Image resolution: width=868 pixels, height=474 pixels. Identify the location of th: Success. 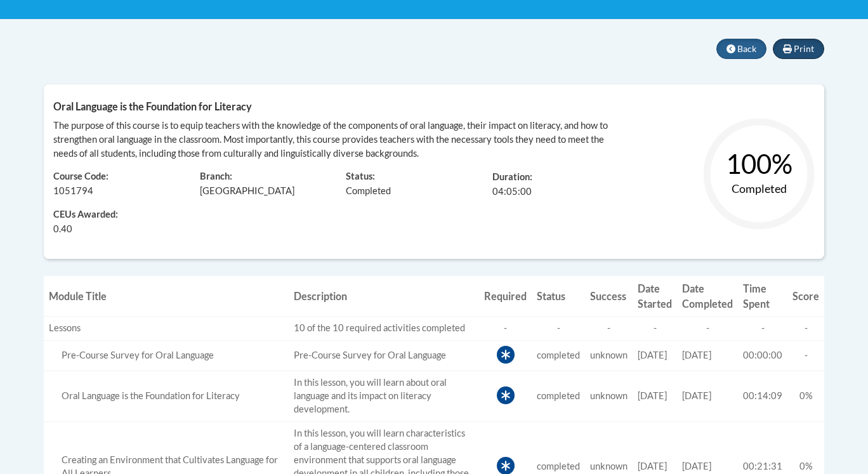
(608, 296).